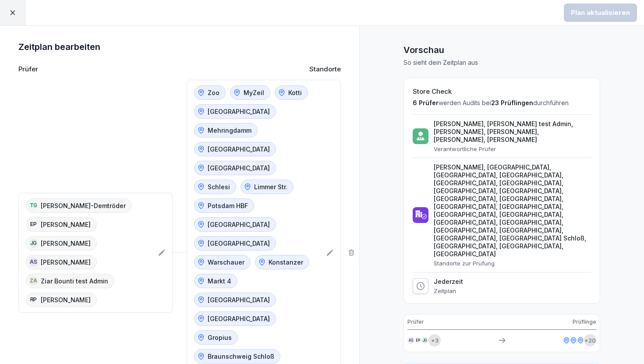  I want to click on p: Standorte, so click(325, 69).